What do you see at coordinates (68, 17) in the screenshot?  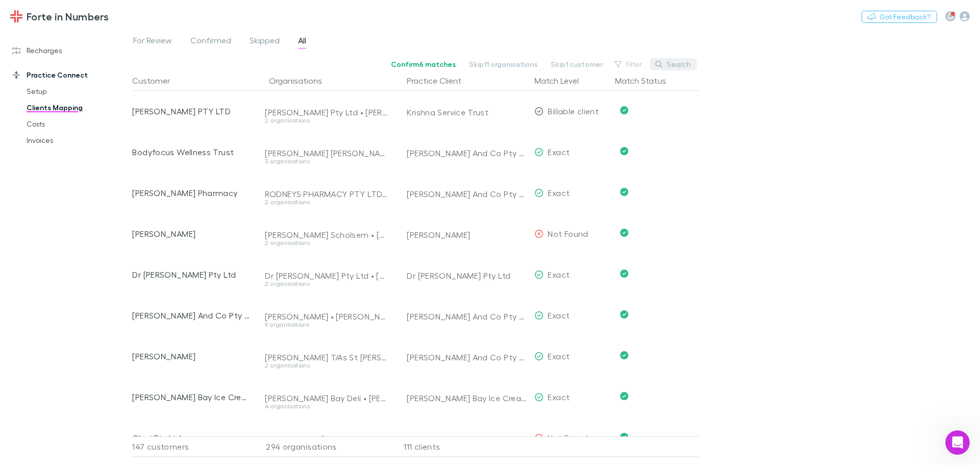 I see `h3: Forte in Numbers` at bounding box center [68, 17].